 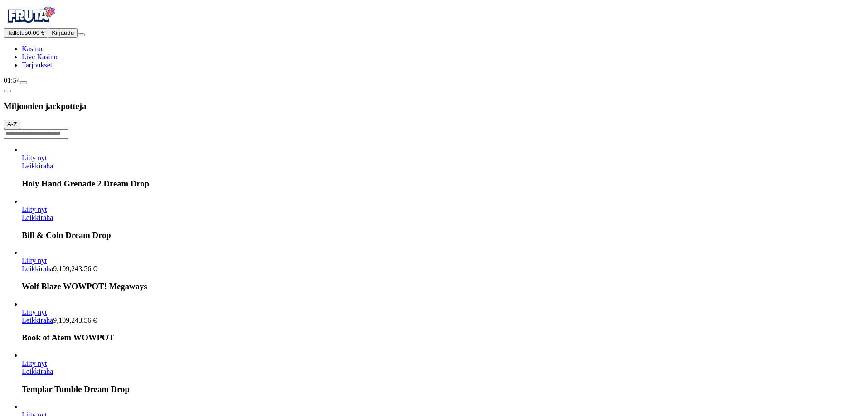 I want to click on article: Bill & Coin Dream Drop, so click(x=443, y=219).